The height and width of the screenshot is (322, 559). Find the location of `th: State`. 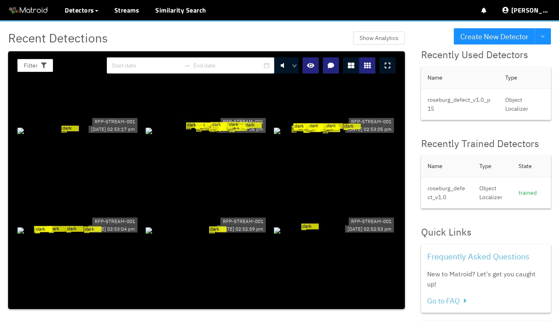

th: State is located at coordinates (531, 166).